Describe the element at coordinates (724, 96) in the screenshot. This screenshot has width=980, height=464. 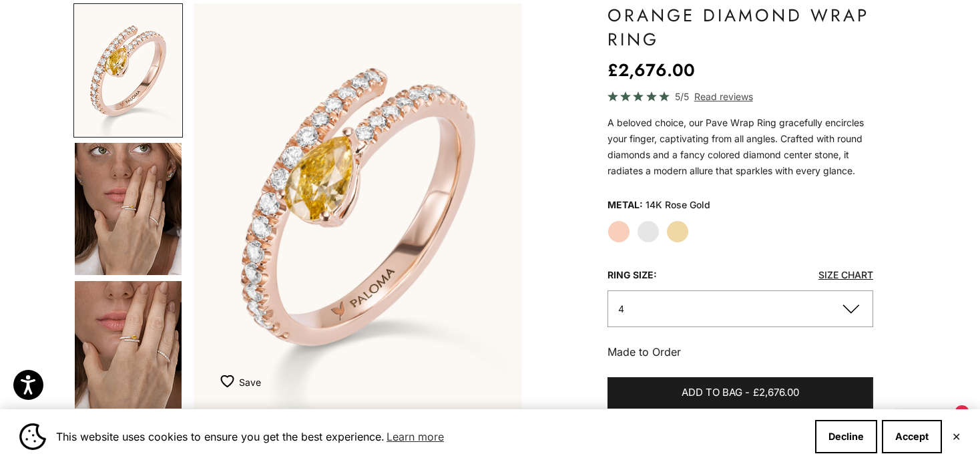
I see `span: Read reviews` at that location.